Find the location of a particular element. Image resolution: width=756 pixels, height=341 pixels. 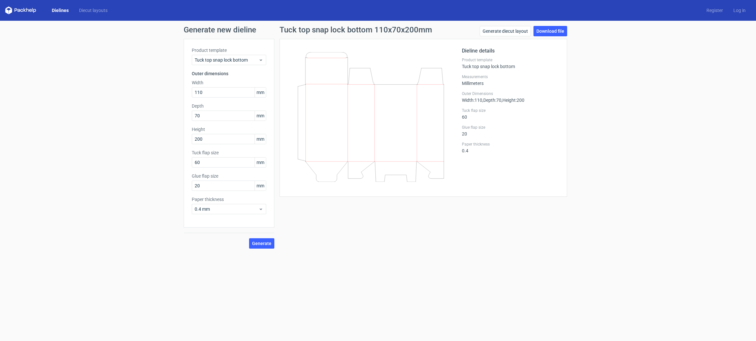

button: Generate is located at coordinates (262, 243).